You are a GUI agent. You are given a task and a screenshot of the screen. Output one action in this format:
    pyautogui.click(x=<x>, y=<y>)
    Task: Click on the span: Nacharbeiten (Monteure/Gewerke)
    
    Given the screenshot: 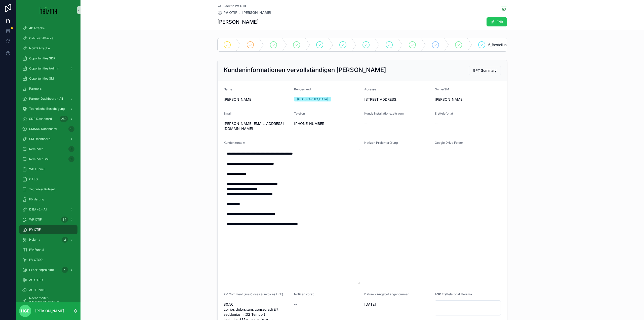 What is the action you would take?
    pyautogui.click(x=51, y=300)
    